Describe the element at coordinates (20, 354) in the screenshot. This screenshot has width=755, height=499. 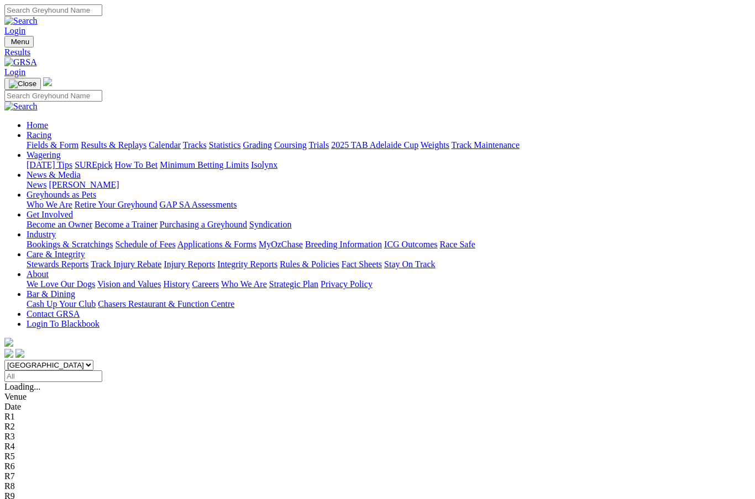
I see `img: twitter.svg` at that location.